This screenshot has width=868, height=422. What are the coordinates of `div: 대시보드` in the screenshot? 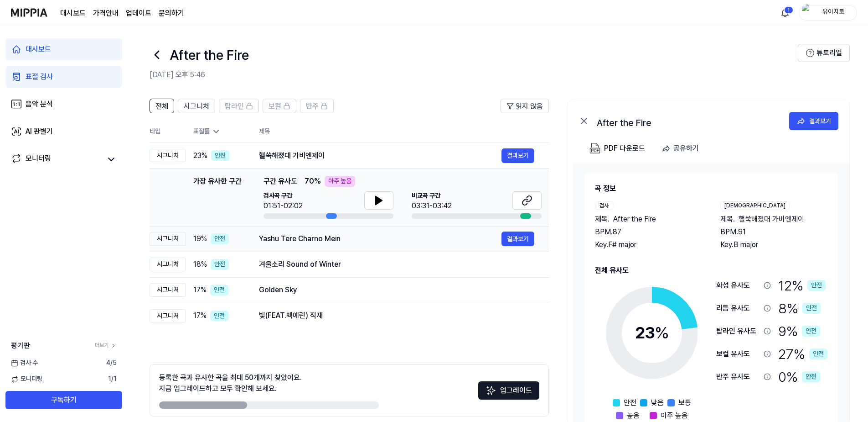 It's located at (38, 49).